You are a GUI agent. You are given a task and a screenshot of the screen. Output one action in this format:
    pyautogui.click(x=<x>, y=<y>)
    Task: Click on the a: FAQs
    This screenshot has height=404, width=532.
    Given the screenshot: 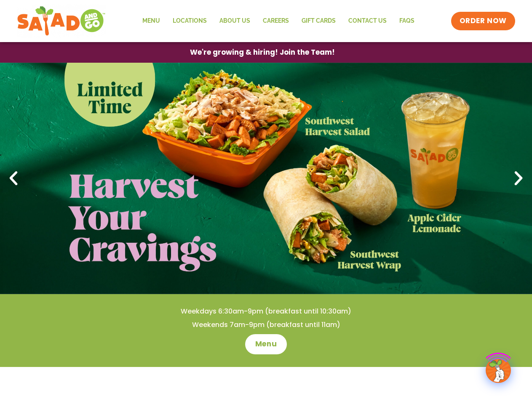 What is the action you would take?
    pyautogui.click(x=407, y=21)
    